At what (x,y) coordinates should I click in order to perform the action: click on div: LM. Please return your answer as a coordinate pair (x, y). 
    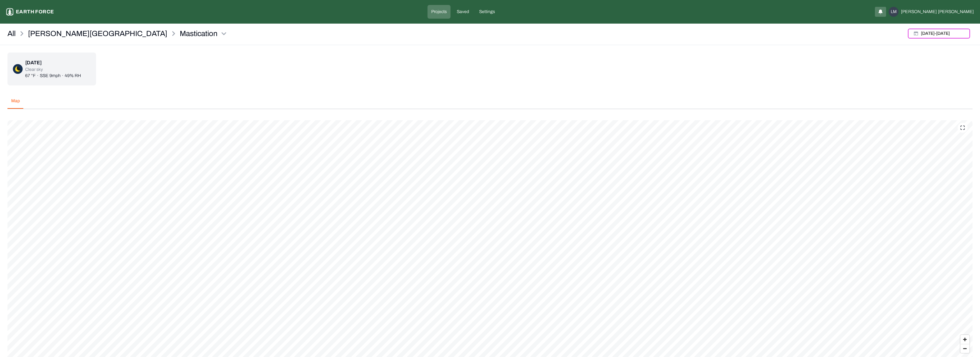
    Looking at the image, I should click on (894, 12).